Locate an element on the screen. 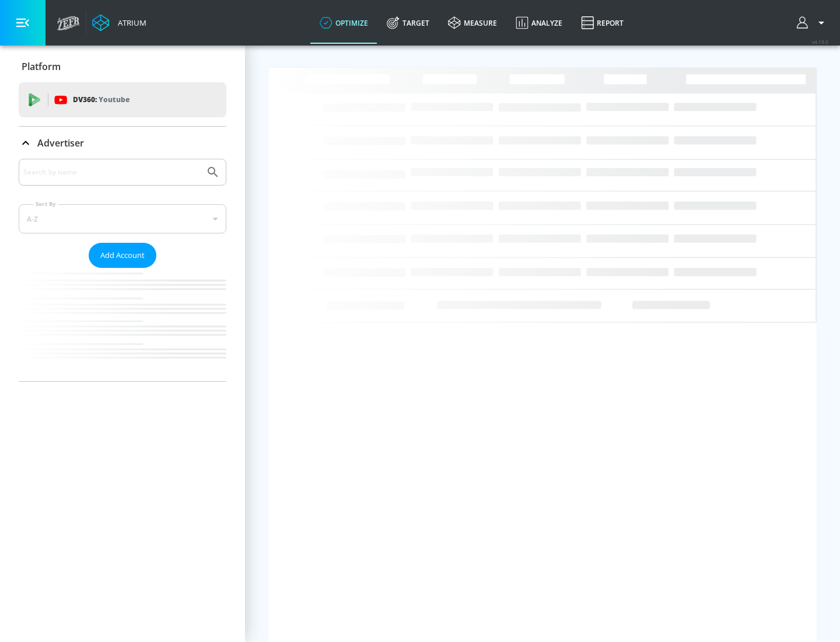 This screenshot has height=642, width=840. div: Platform is located at coordinates (122, 67).